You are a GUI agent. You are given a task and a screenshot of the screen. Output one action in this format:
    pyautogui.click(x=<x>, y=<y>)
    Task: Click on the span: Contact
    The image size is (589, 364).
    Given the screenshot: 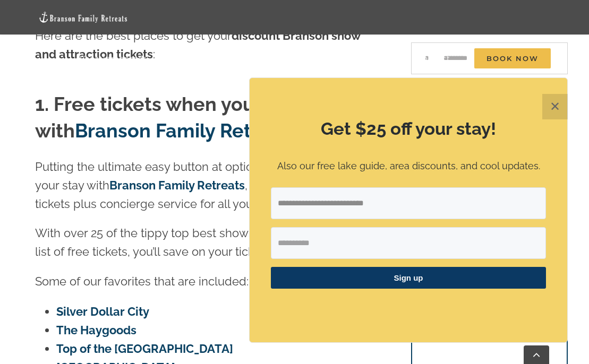 What is the action you would take?
    pyautogui.click(x=433, y=58)
    